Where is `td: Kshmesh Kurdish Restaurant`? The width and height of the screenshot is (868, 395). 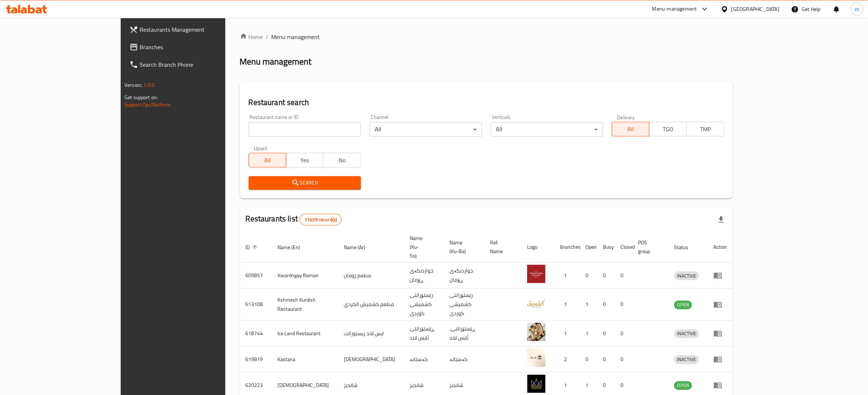
td: Kshmesh Kurdish Restaurant is located at coordinates (305, 304).